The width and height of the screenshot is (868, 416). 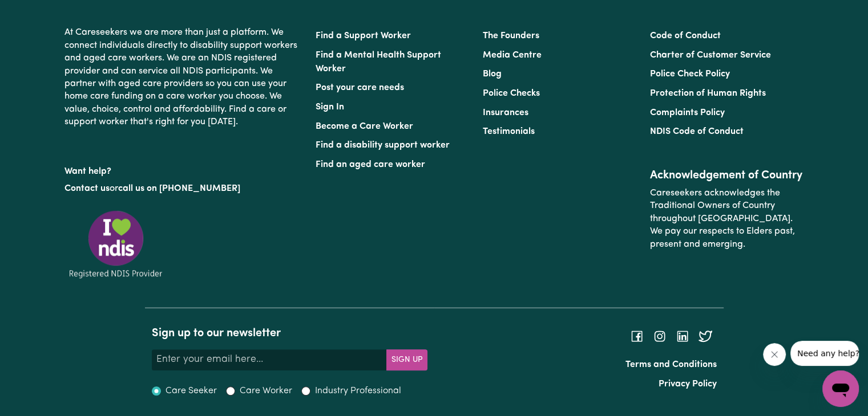 I want to click on a: Protection of Human Rights, so click(x=708, y=94).